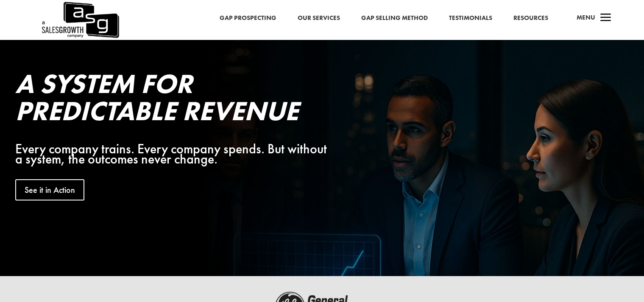 The width and height of the screenshot is (644, 302). I want to click on a: See it in Action, so click(49, 190).